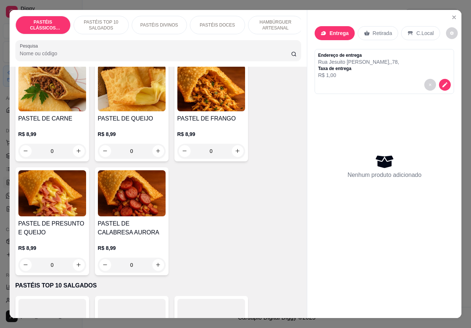  Describe the element at coordinates (155, 53) in the screenshot. I see `input: Pesquisa` at that location.